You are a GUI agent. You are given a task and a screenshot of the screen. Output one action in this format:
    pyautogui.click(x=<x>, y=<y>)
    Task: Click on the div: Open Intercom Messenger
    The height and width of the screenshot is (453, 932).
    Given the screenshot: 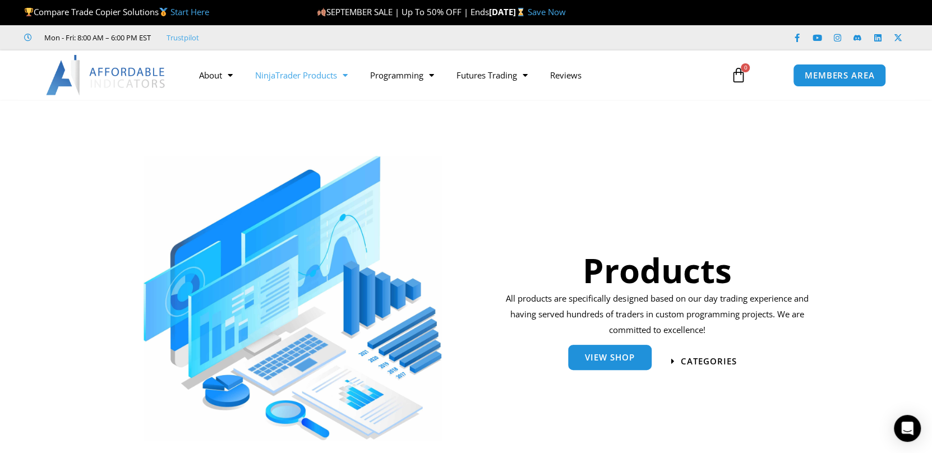 What is the action you would take?
    pyautogui.click(x=908, y=429)
    